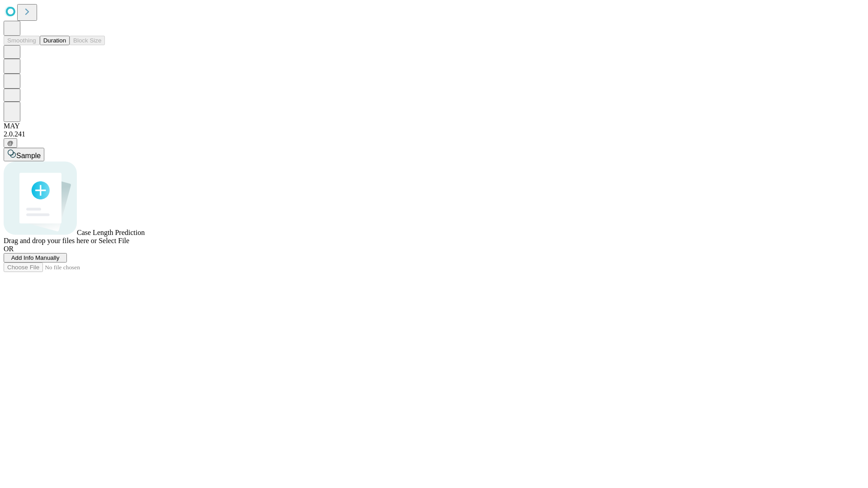 Image resolution: width=868 pixels, height=488 pixels. Describe the element at coordinates (21, 41) in the screenshot. I see `button: Smoothing` at that location.